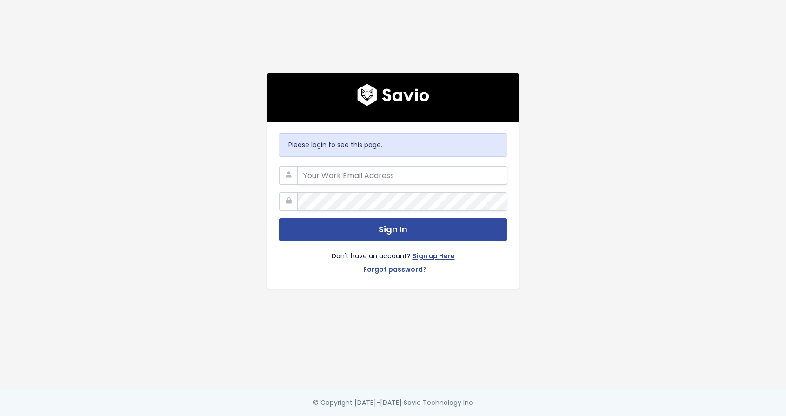 The width and height of the screenshot is (786, 416). Describe the element at coordinates (393, 95) in the screenshot. I see `img: logo600x187.a314fd40982d.png` at that location.